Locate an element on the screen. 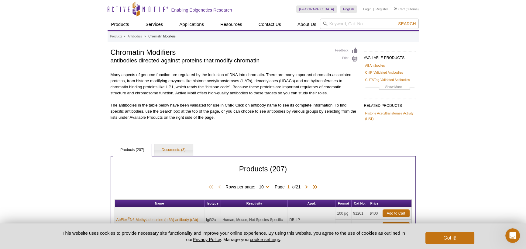 Image resolution: width=526 pixels, height=249 pixels. td: DB, IP is located at coordinates (312, 219).